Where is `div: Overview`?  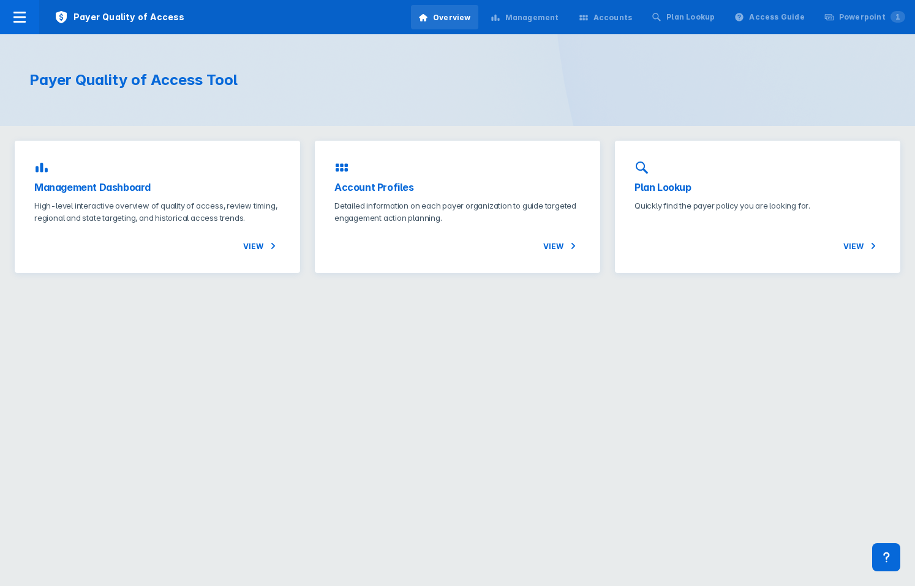
div: Overview is located at coordinates (452, 18).